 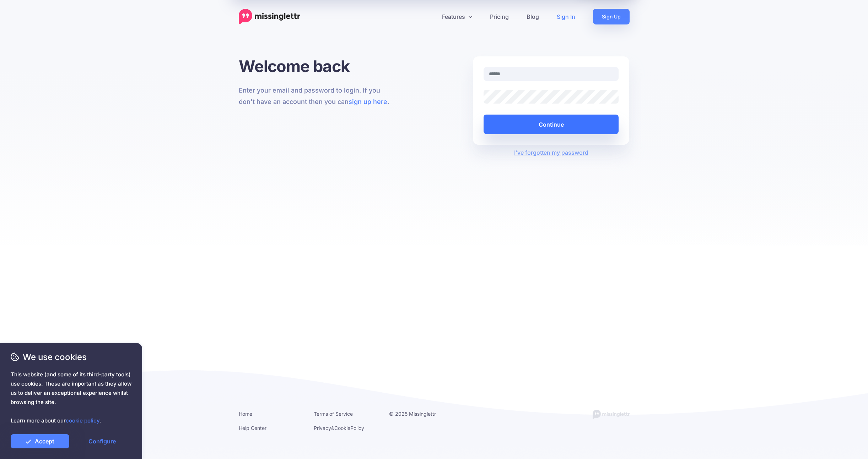 What do you see at coordinates (245, 414) in the screenshot?
I see `a: Home` at bounding box center [245, 414].